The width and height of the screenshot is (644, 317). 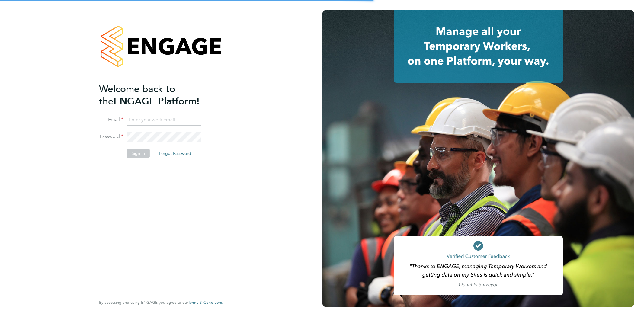 I want to click on a: Terms & Conditions, so click(x=205, y=302).